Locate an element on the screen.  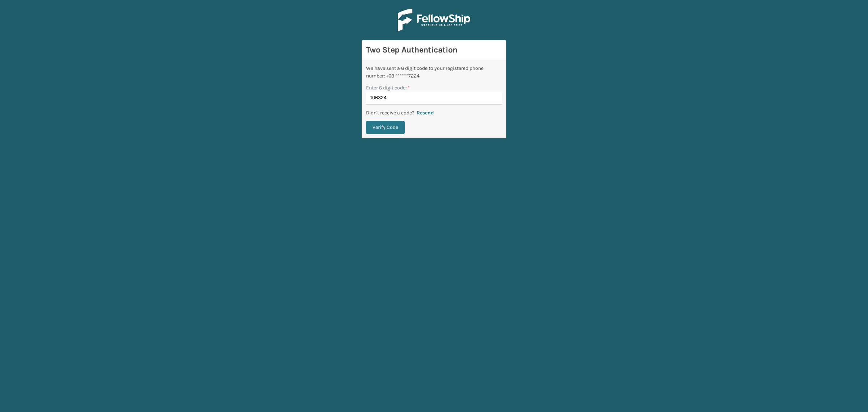
button: Verify Code is located at coordinates (385, 128).